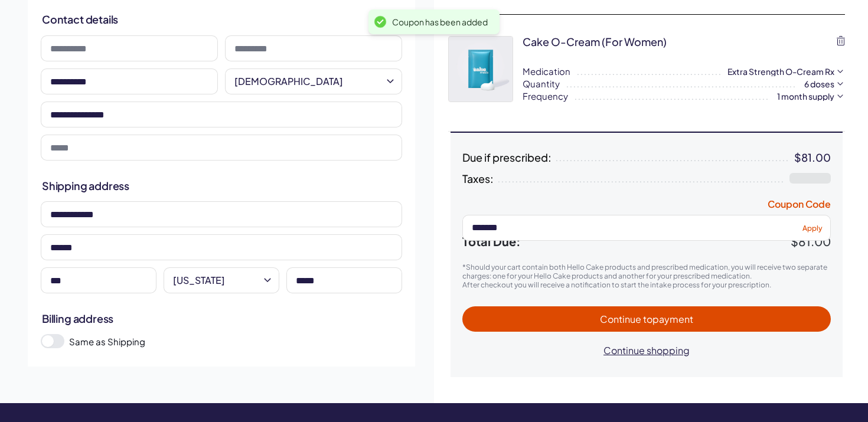 Image resolution: width=868 pixels, height=422 pixels. What do you see at coordinates (668, 319) in the screenshot?
I see `span: to payment` at bounding box center [668, 319].